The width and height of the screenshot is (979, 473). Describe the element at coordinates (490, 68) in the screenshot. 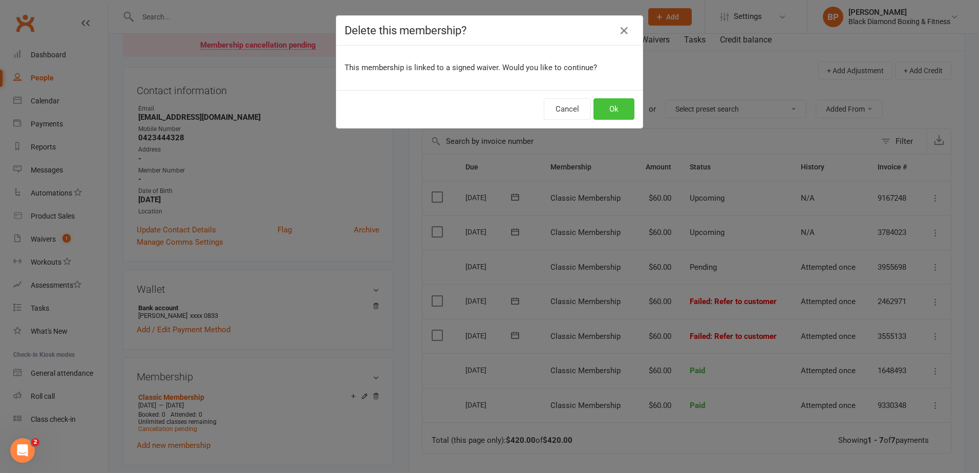

I see `p: This membership is linked to a signed waiver. Would you like to continue?` at that location.